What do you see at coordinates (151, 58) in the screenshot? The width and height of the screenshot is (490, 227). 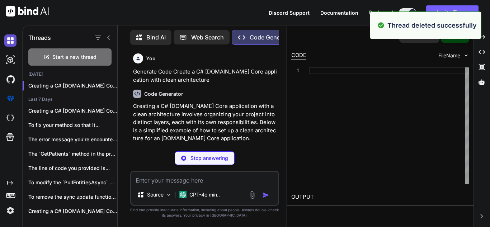 I see `h6: You` at bounding box center [151, 58].